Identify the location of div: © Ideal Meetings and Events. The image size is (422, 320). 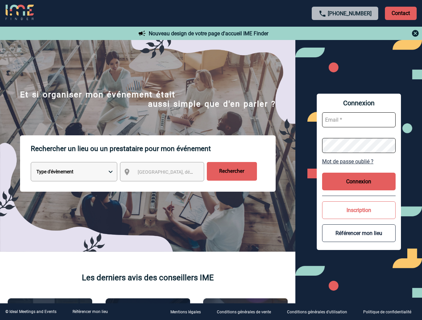
(31, 312).